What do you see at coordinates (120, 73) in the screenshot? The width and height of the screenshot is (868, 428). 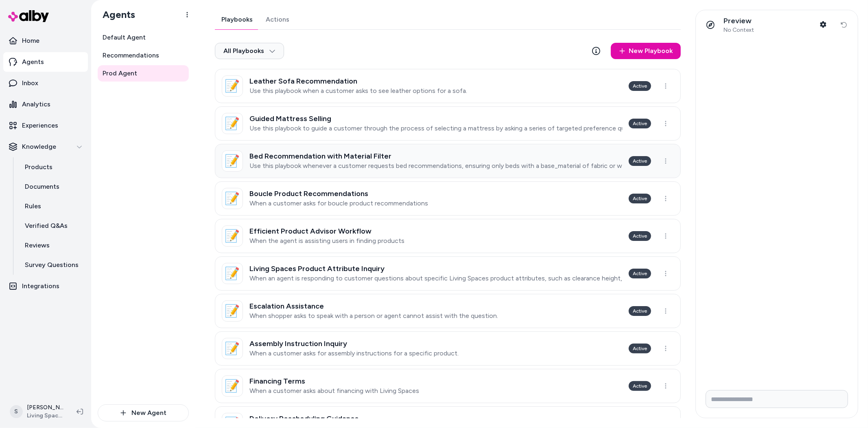 I see `span: Prod Agent` at bounding box center [120, 73].